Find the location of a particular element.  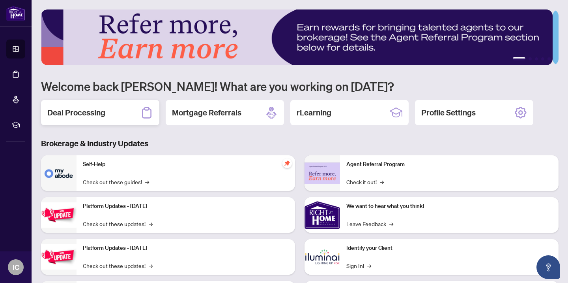

h3: Brokerage & Industry Updates is located at coordinates (300, 143).